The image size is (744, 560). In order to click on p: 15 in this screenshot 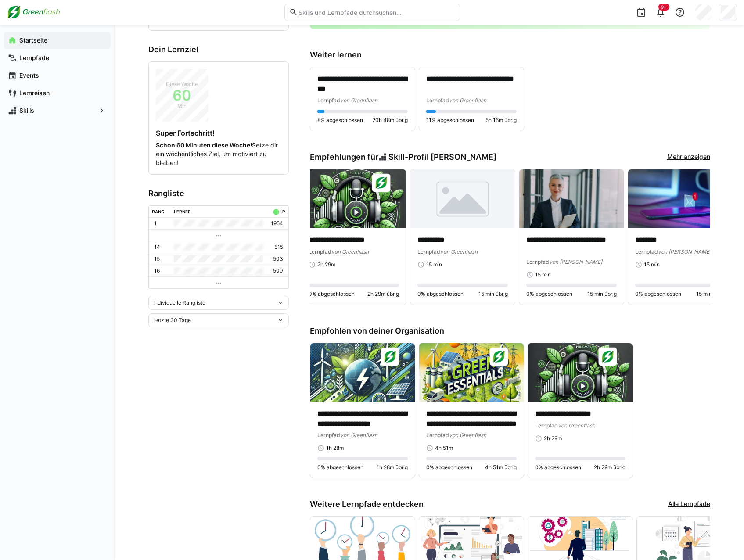, I will do `click(156, 259)`.